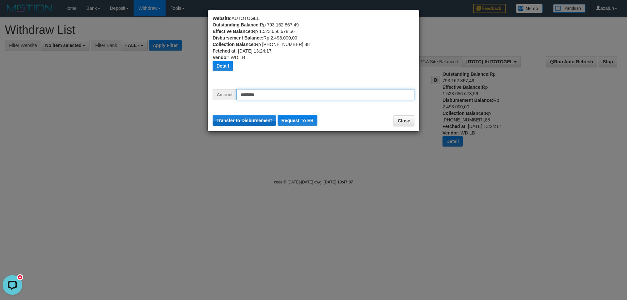 The width and height of the screenshot is (627, 300). What do you see at coordinates (236, 25) in the screenshot?
I see `b: Outstanding Balance:` at bounding box center [236, 25].